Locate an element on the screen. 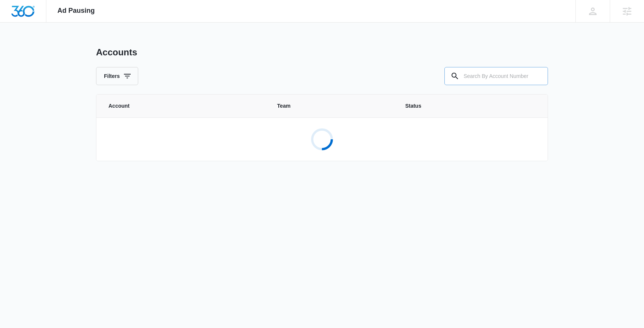 This screenshot has width=644, height=328. button: Filters is located at coordinates (117, 76).